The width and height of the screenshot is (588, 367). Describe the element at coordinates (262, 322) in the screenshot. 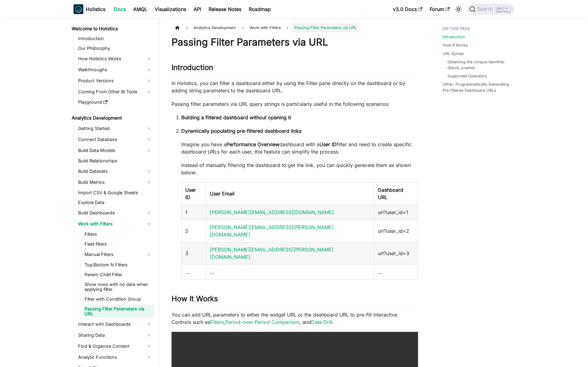

I see `a: Period-over-Period Comparison` at that location.